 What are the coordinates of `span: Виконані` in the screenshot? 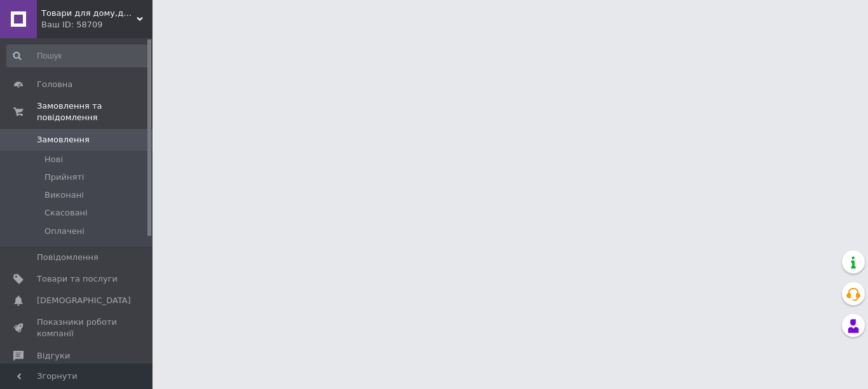 It's located at (64, 195).